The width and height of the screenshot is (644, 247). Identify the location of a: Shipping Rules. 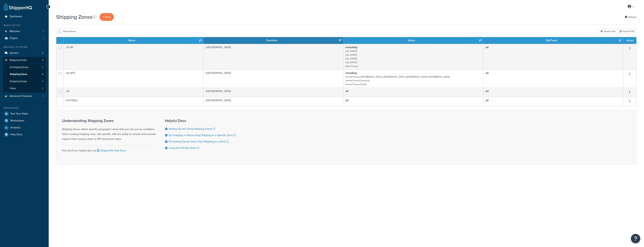
(25, 60).